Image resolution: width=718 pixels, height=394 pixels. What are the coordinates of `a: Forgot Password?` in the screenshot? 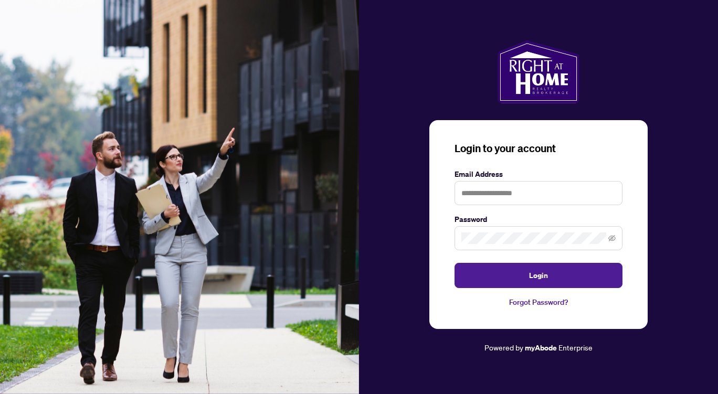 It's located at (539, 302).